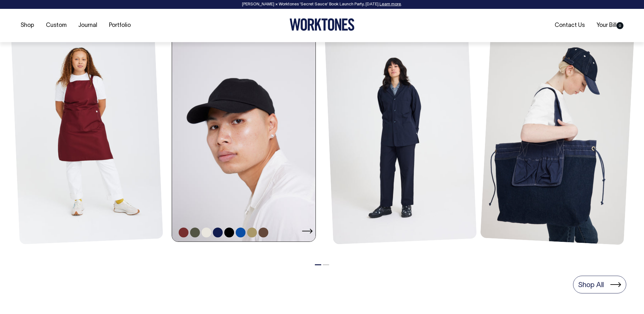 Image resolution: width=644 pixels, height=314 pixels. Describe the element at coordinates (557, 134) in the screenshot. I see `img: Store Bag` at that location.